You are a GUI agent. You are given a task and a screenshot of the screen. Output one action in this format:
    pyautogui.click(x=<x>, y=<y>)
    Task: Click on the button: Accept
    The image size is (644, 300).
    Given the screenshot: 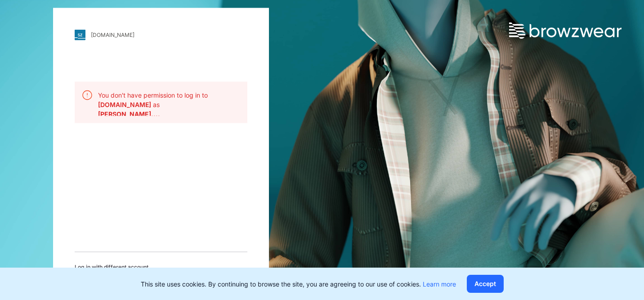 What is the action you would take?
    pyautogui.click(x=485, y=284)
    